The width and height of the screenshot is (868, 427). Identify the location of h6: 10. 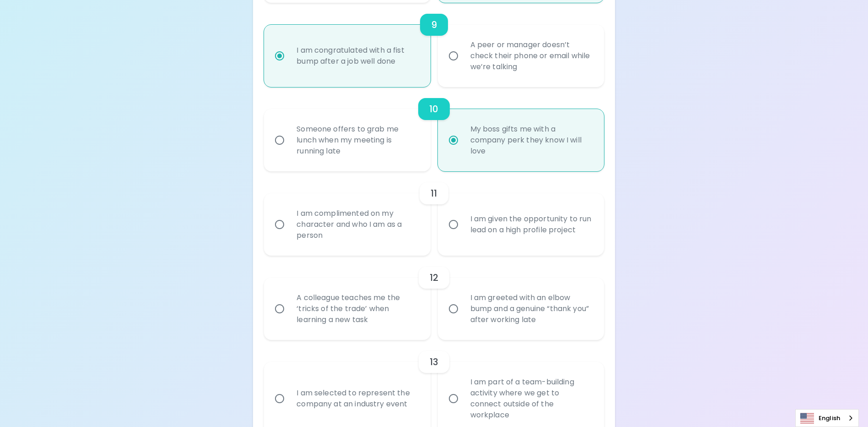
(433, 109).